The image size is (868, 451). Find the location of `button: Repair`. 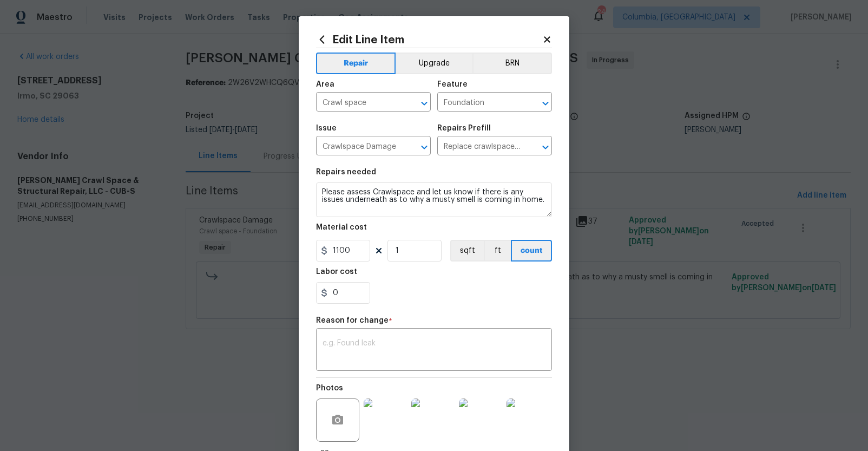

button: Repair is located at coordinates (356, 63).